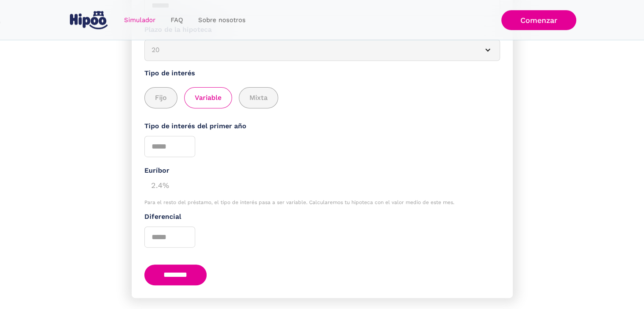 The image size is (644, 309). Describe the element at coordinates (323, 98) in the screenshot. I see `div: add_description_here` at that location.